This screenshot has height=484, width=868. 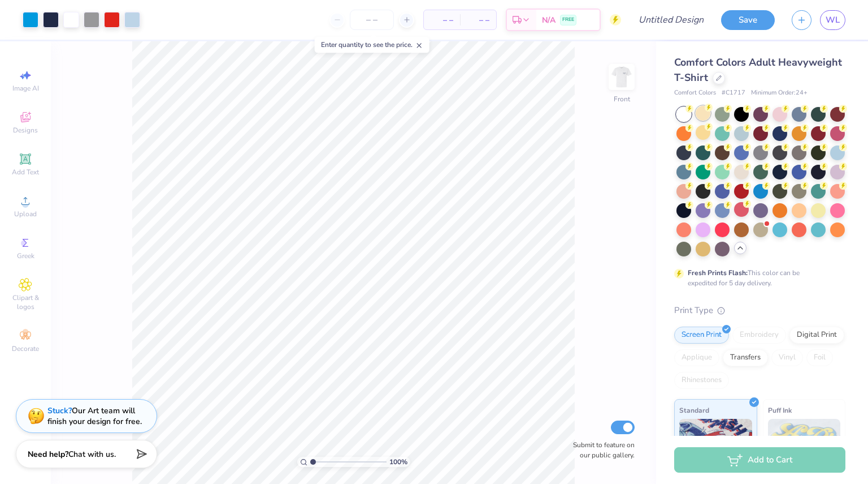 I want to click on span: Greek, so click(x=25, y=256).